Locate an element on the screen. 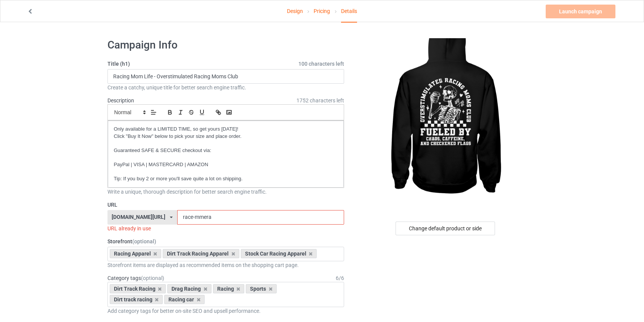  p: PayPal | VISA | MASTERCARD | AMAZON is located at coordinates (226, 164).